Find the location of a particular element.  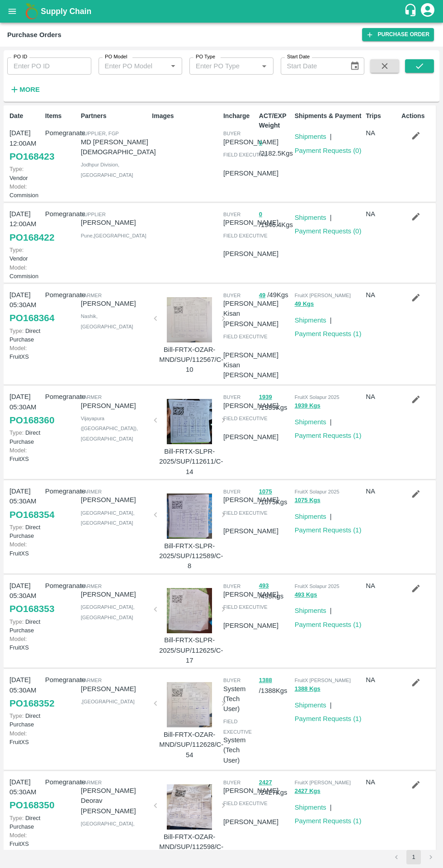

p: Bill-FRTX-SLPR-2025/SUP/112611/C-14 is located at coordinates (189, 461).